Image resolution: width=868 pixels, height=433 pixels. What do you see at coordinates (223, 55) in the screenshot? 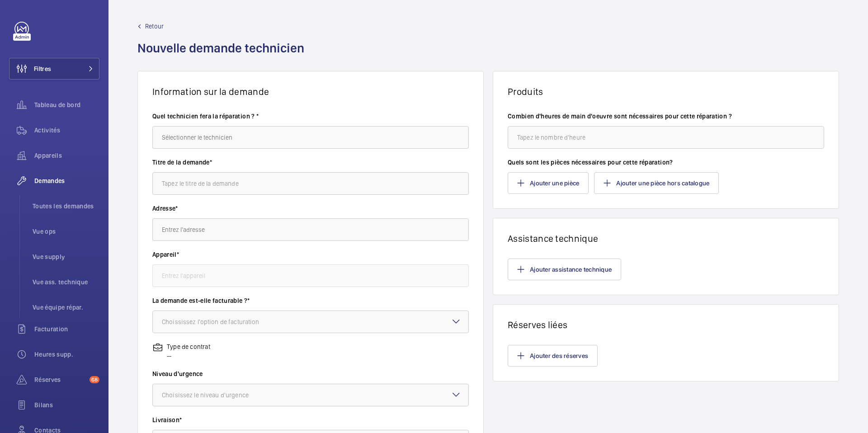
I see `h1: Nouvelle demande technicien` at bounding box center [223, 55].